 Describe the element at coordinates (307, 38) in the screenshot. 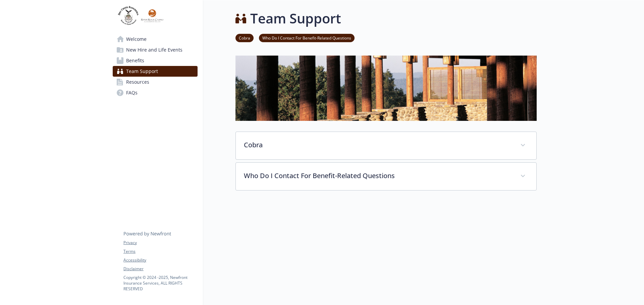

I see `a: Who Do I Contact For Benefit-Related Questions` at that location.